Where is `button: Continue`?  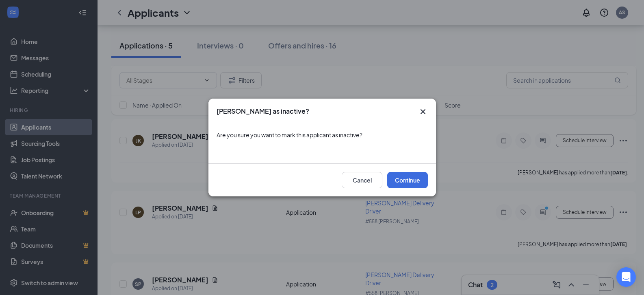
button: Continue is located at coordinates (408, 180).